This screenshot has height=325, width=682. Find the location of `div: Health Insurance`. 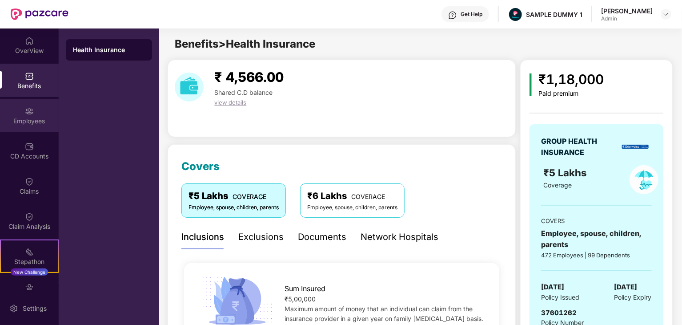

div: Health Insurance is located at coordinates (109, 50).